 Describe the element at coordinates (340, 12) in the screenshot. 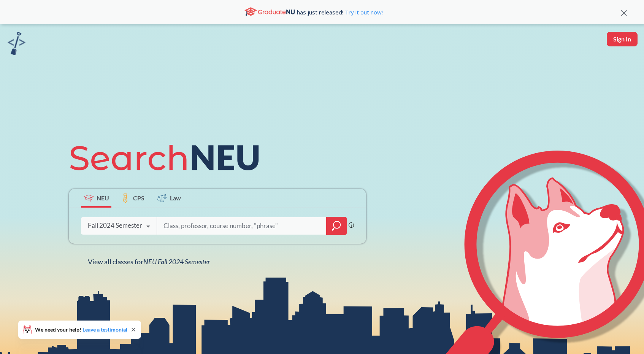

I see `span: has just released!` at that location.